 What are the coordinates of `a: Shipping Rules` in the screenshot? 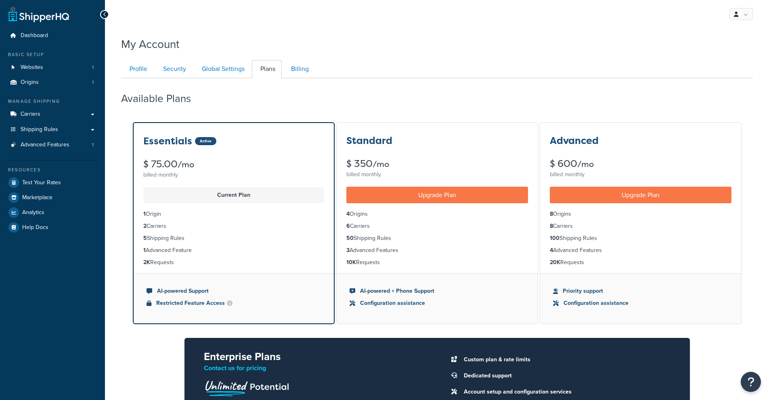 It's located at (52, 130).